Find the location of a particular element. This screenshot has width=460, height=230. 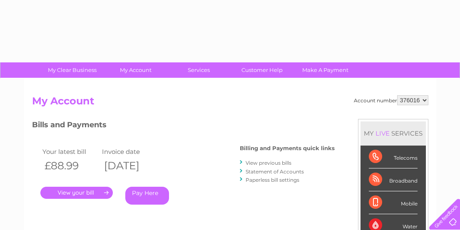

a: My Clear Business is located at coordinates (72, 70).